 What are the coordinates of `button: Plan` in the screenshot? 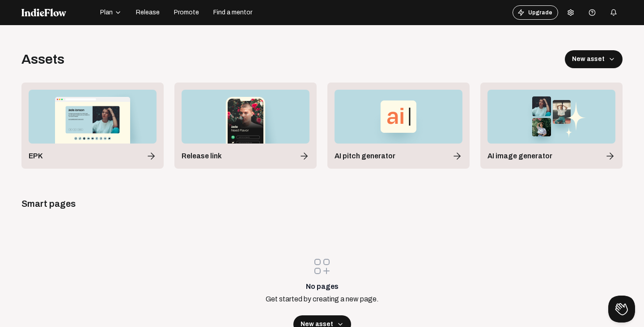 It's located at (111, 12).